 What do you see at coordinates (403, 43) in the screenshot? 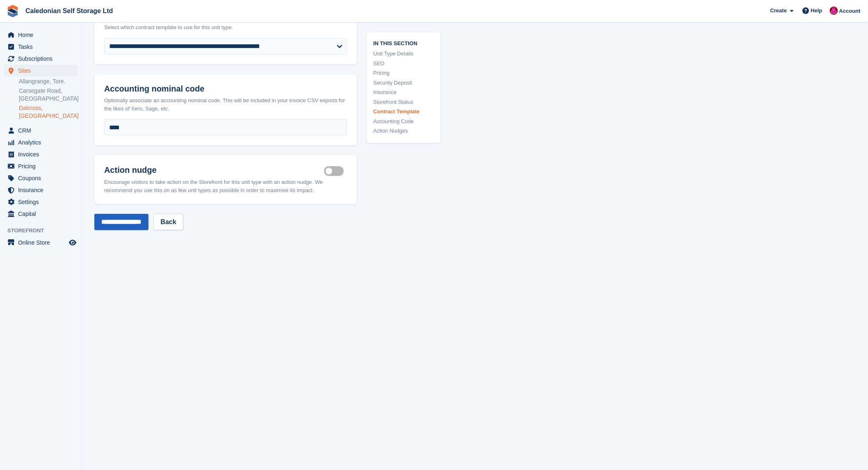
I see `span: In this section` at bounding box center [403, 43].